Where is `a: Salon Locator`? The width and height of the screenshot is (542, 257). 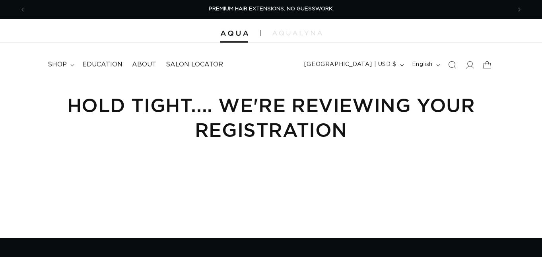
a: Salon Locator is located at coordinates (194, 64).